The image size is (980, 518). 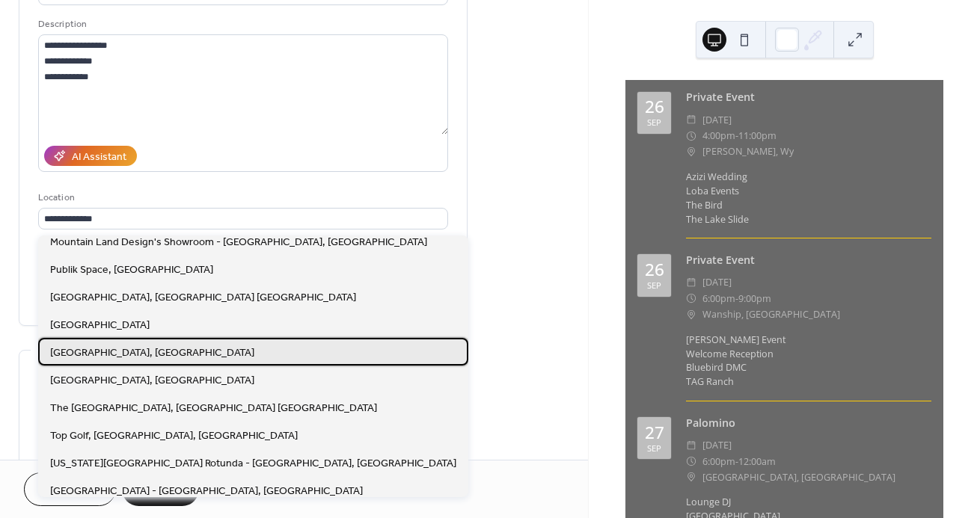 I want to click on div: AI Assistant, so click(x=98, y=157).